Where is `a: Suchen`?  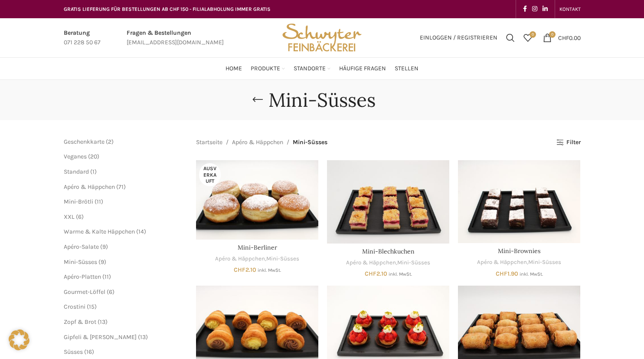 a: Suchen is located at coordinates (510, 37).